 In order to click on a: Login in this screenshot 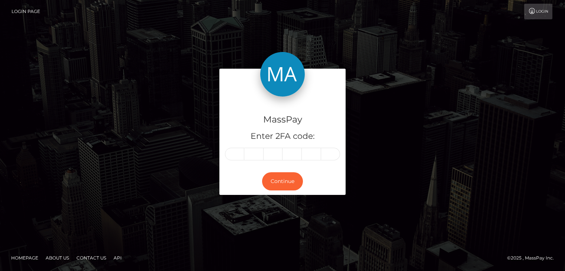, I will do `click(538, 12)`.